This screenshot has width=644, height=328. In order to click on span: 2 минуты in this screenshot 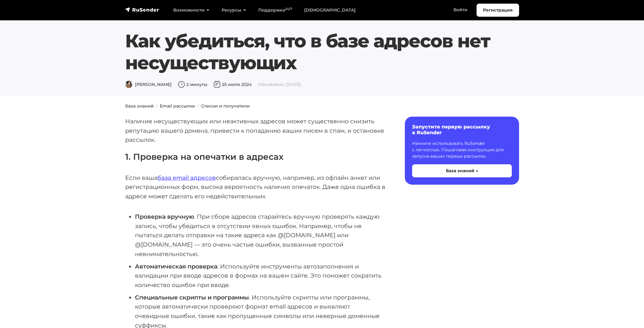, I will do `click(192, 84)`.